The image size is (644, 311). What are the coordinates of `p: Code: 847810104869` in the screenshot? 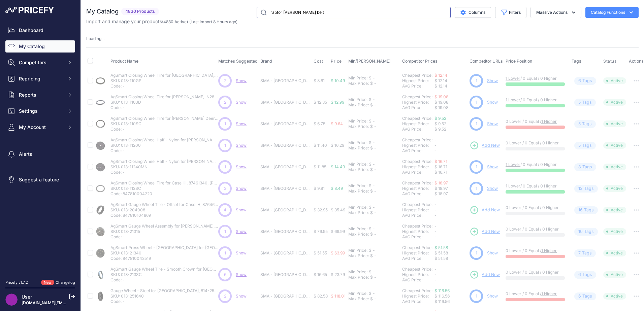 It's located at (164, 215).